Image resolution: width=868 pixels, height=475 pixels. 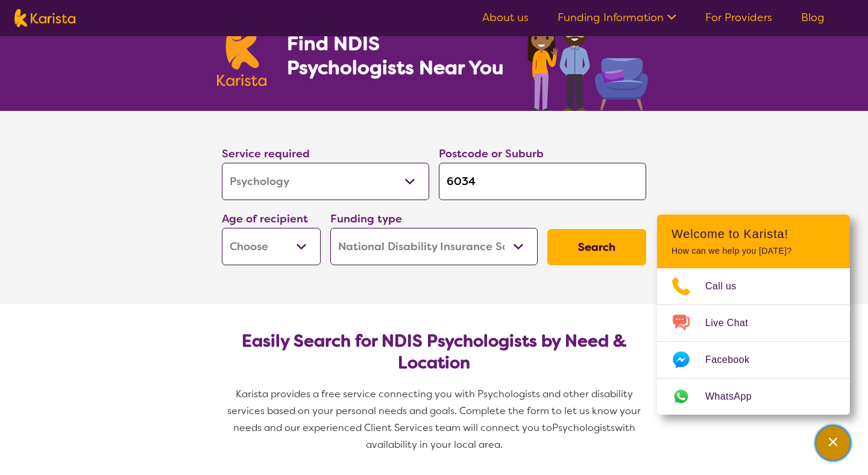 What do you see at coordinates (597, 248) in the screenshot?
I see `button: Search` at bounding box center [597, 248].